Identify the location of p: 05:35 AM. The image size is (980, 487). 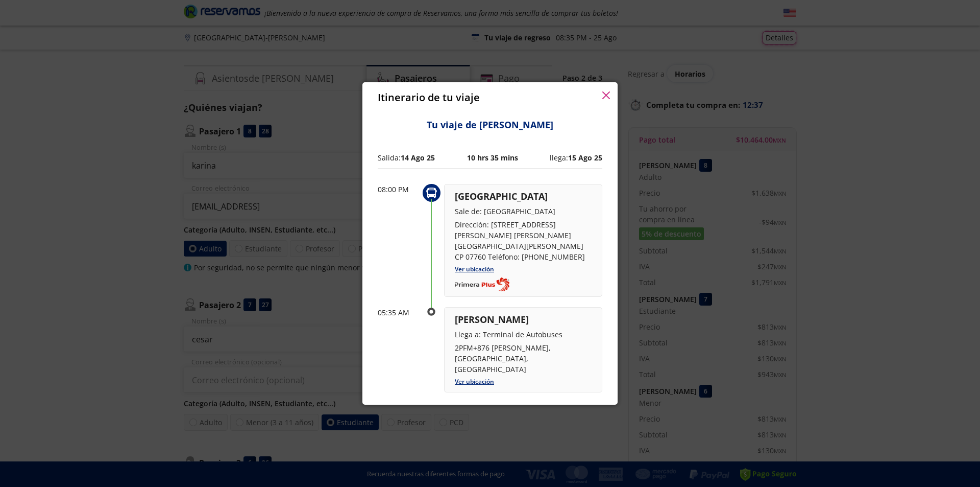
(398, 312).